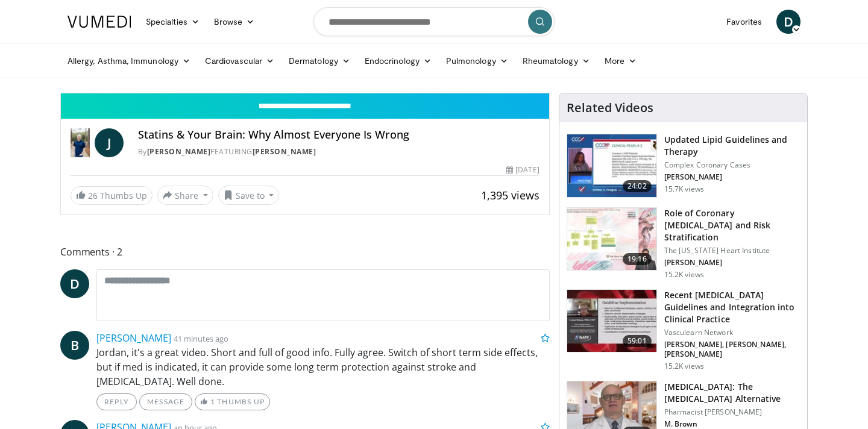  I want to click on span: B, so click(75, 346).